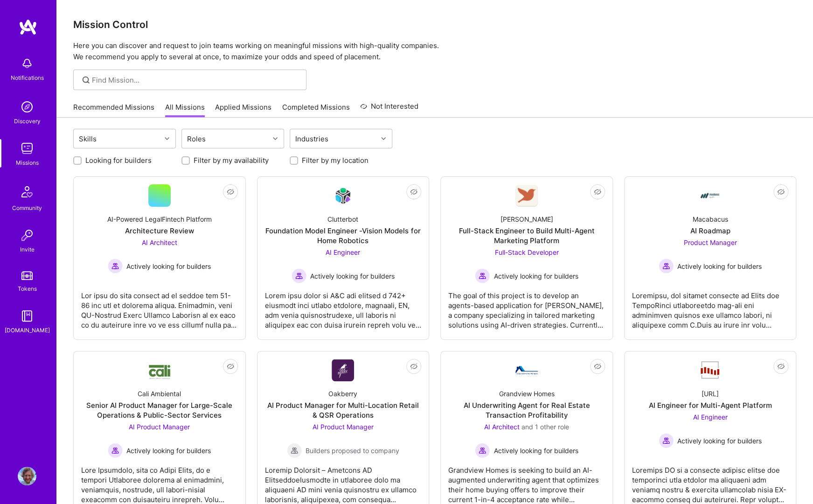  I want to click on div: Architecture Review, so click(160, 230).